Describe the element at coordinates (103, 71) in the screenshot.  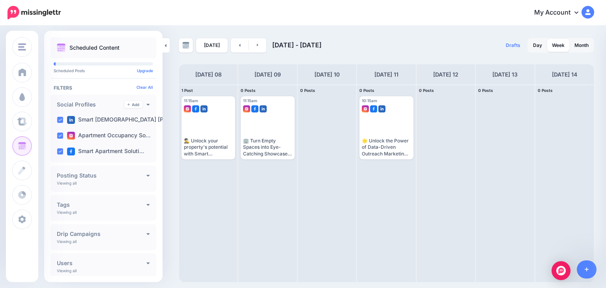
I see `p: Scheduled Posts` at that location.